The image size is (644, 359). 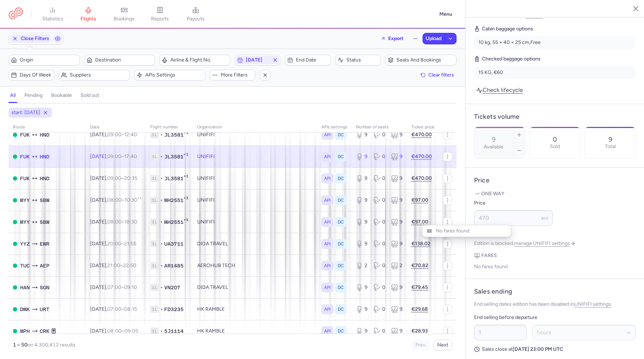 I want to click on span: Surat Thani, Surat Thani, Thailand, so click(x=44, y=309).